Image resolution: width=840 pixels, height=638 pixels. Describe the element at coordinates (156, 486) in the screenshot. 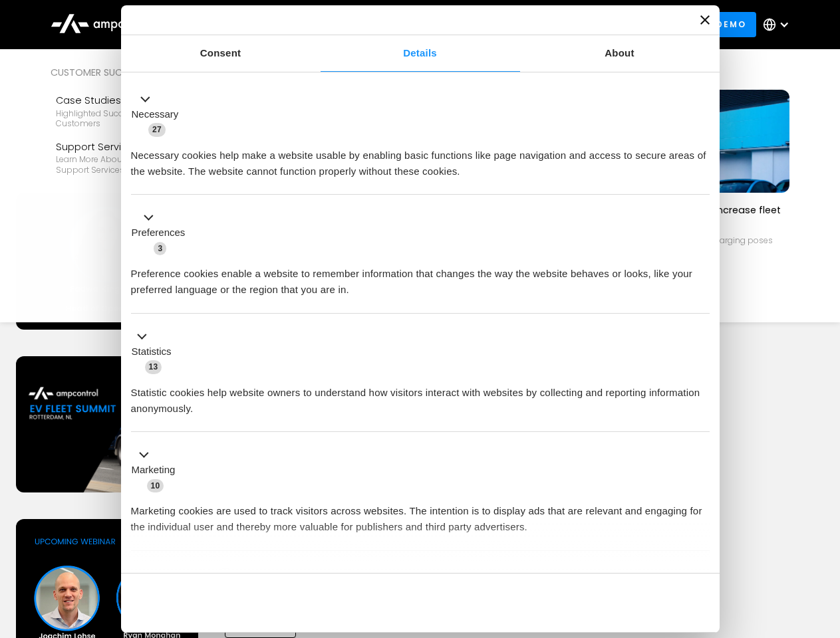

I see `span: 10` at that location.